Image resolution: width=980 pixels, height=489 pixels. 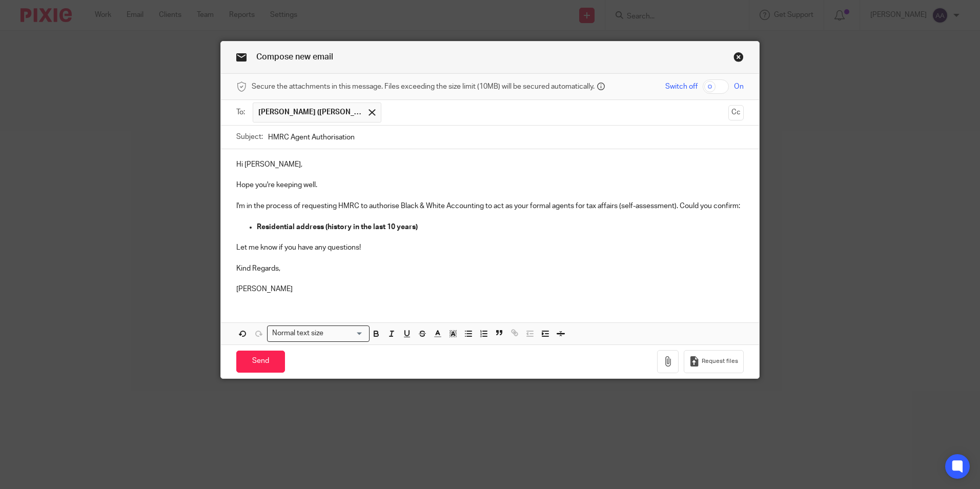 I want to click on p: Kind Regards,, so click(x=490, y=268).